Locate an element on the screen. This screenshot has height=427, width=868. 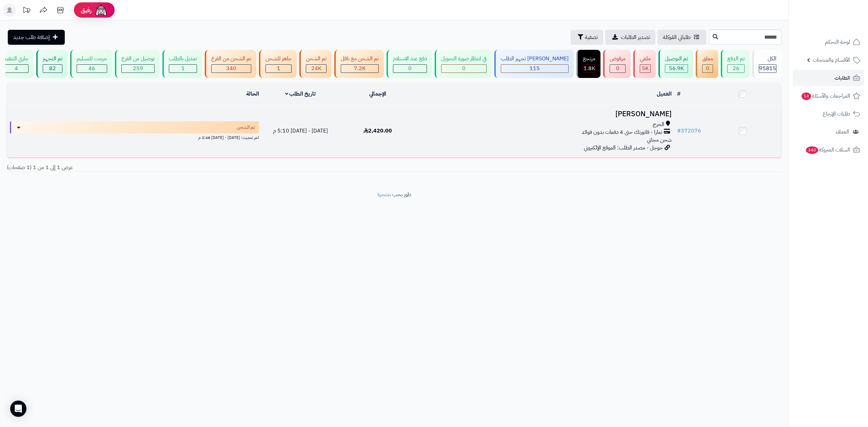
span: 82 is located at coordinates (52, 69).